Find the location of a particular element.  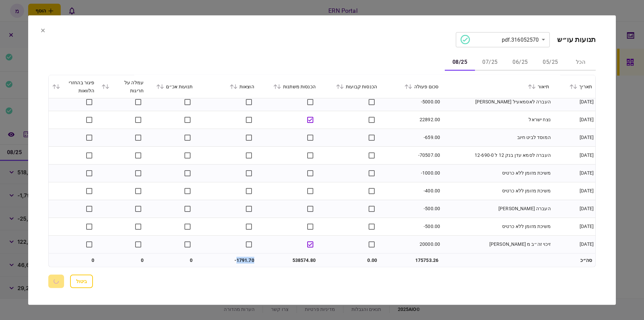

div: תנועות אכ״ם is located at coordinates (171, 86).